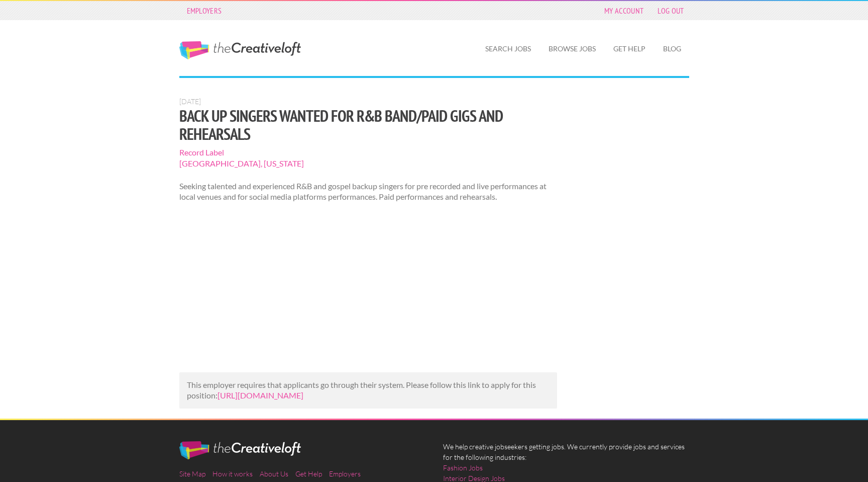 This screenshot has height=482, width=868. What do you see at coordinates (463, 467) in the screenshot?
I see `a: Fashion Jobs` at bounding box center [463, 467].